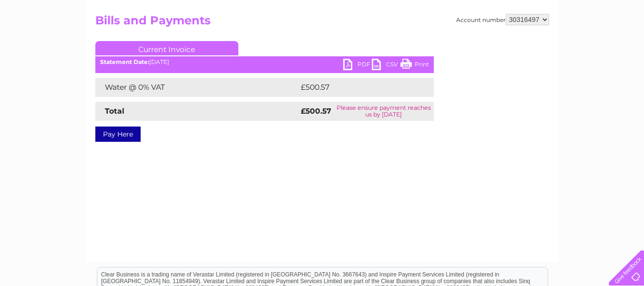  I want to click on h2: Bills and Payments, so click(322, 23).